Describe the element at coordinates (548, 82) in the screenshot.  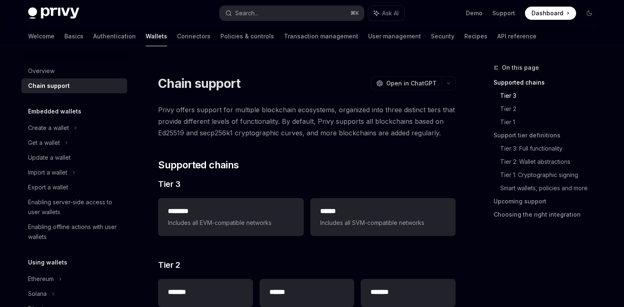
I see `a: Supported chains` at that location.